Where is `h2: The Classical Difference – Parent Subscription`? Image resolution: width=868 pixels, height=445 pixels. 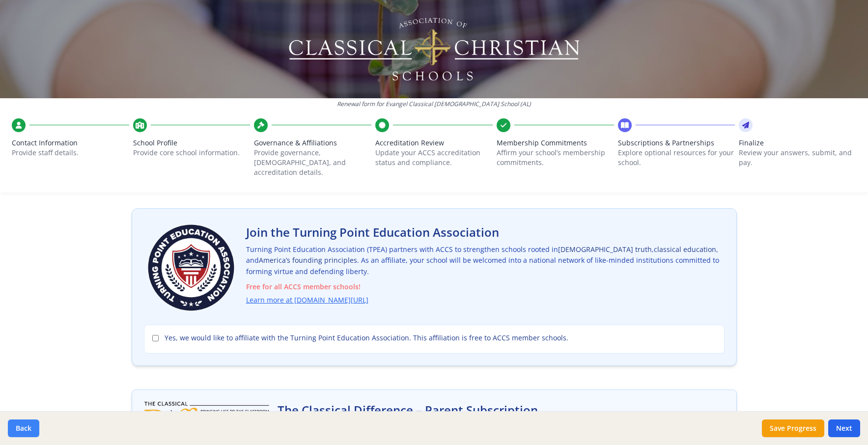 h2: The Classical Difference – Parent Subscription is located at coordinates (408, 410).